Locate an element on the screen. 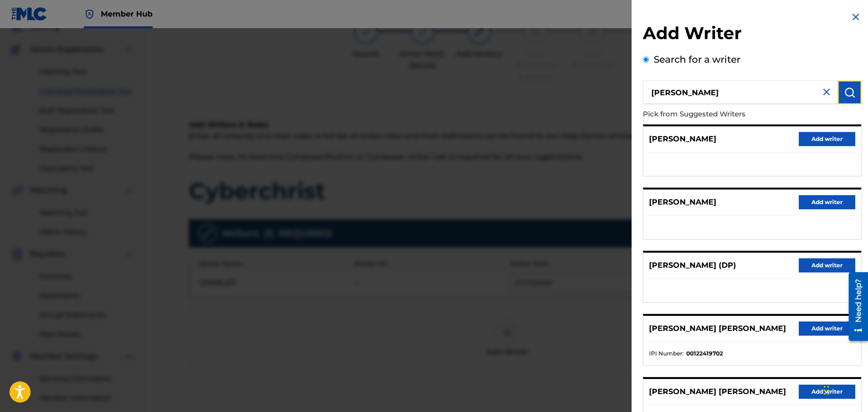 The image size is (868, 412). label: Search for a writer is located at coordinates (697, 60).